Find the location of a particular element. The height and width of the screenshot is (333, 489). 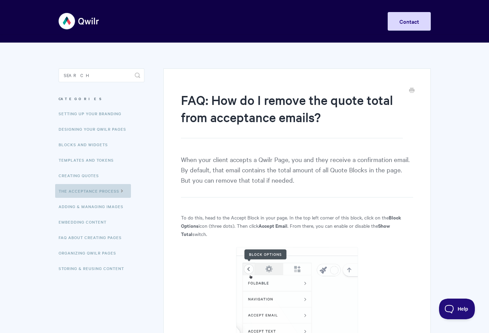

h1: FAQ: How do I remove the quote total from acceptance emails? is located at coordinates (291, 115).